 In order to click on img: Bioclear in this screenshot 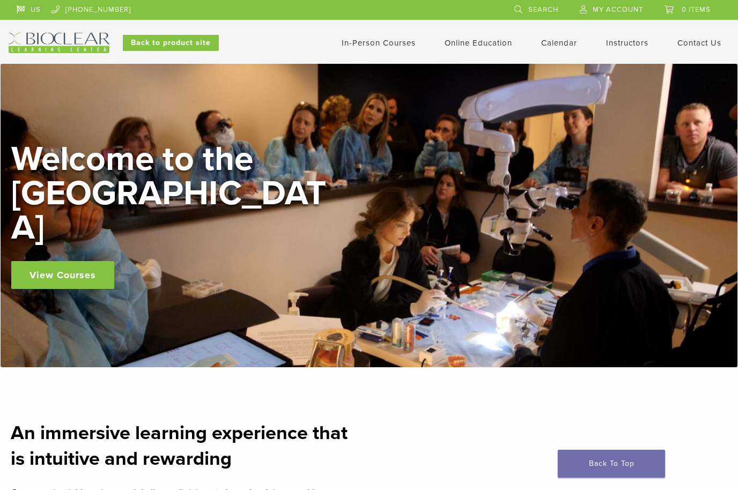, I will do `click(59, 43)`.